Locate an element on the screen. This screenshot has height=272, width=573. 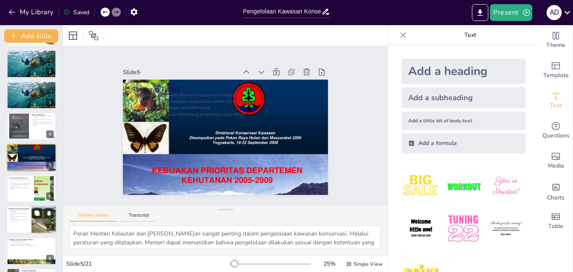
p: Menjaga keseimbangan ekosistem sangat penting. is located at coordinates (42, 120).